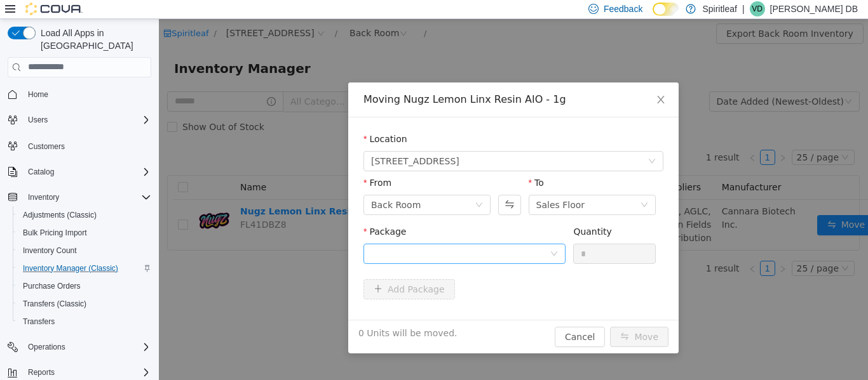 Image resolution: width=868 pixels, height=380 pixels. I want to click on div: Valerie DB, so click(758, 9).